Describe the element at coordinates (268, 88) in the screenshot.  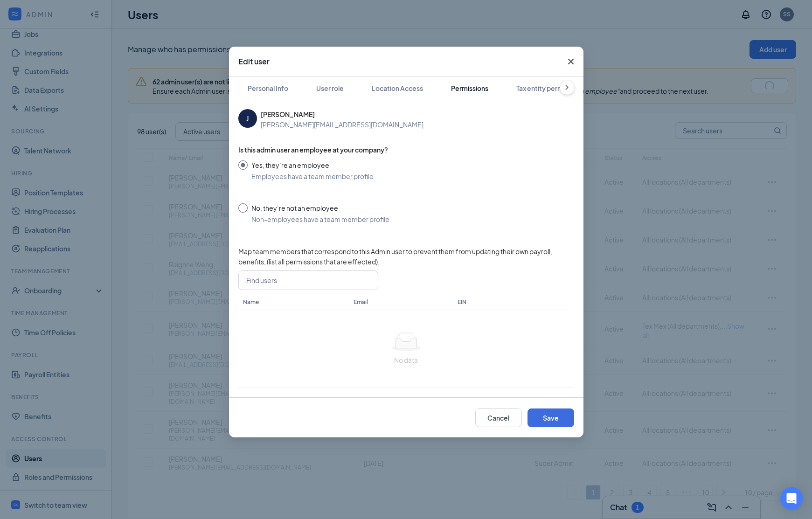
I see `div: Personal Info` at that location.